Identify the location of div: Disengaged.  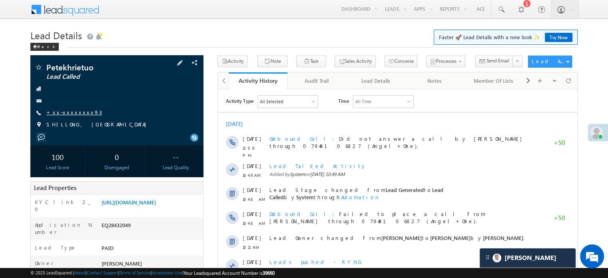
(117, 167).